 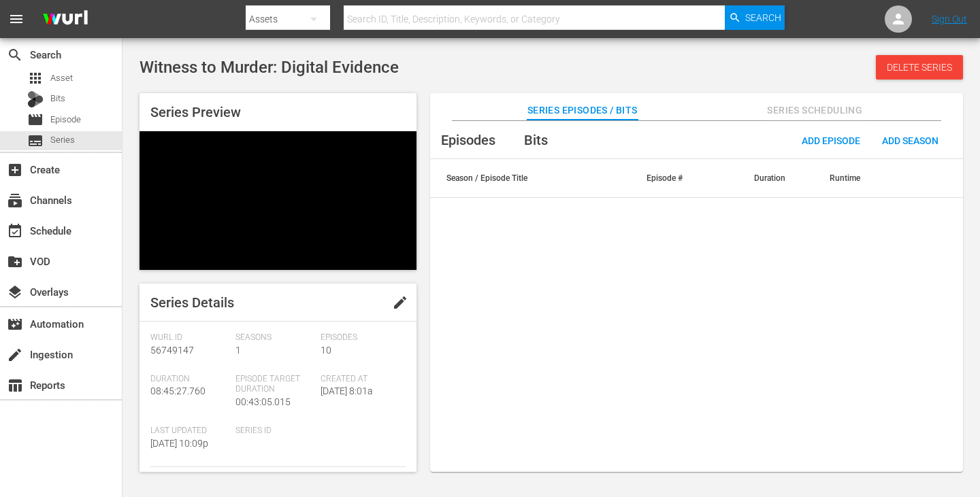 What do you see at coordinates (755, 18) in the screenshot?
I see `button: Search` at bounding box center [755, 18].